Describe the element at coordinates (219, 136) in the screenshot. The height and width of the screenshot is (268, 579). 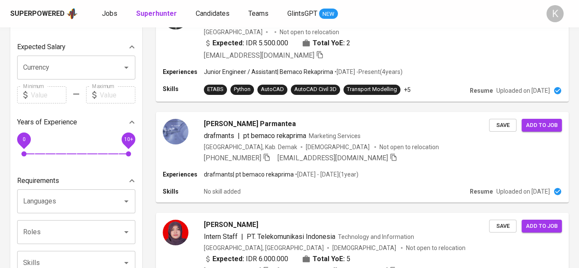
I see `span: drafmants` at that location.